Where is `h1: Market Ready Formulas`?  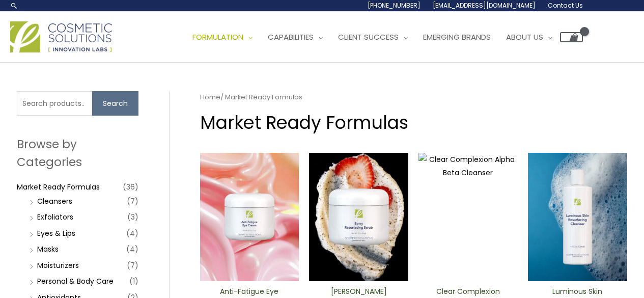 h1: Market Ready Formulas is located at coordinates (413, 122).